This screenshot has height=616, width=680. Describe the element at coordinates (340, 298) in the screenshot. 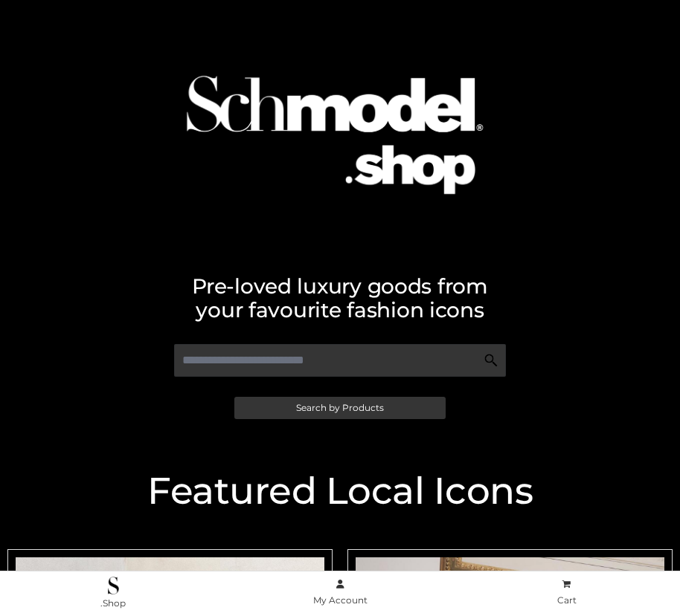

I see `h2: Pre-loved luxury goods from your favourite fashion icons` at that location.